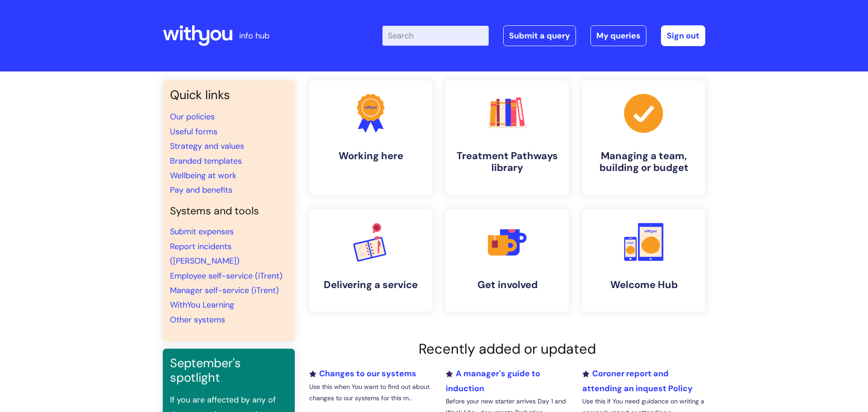 The image size is (868, 412). I want to click on a: Submit expenses, so click(201, 231).